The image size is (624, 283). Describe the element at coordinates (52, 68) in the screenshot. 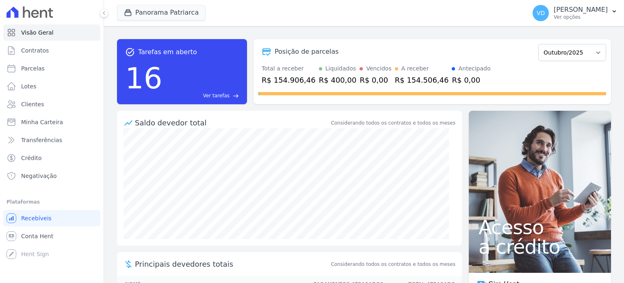

I see `a: Parcelas` at that location.